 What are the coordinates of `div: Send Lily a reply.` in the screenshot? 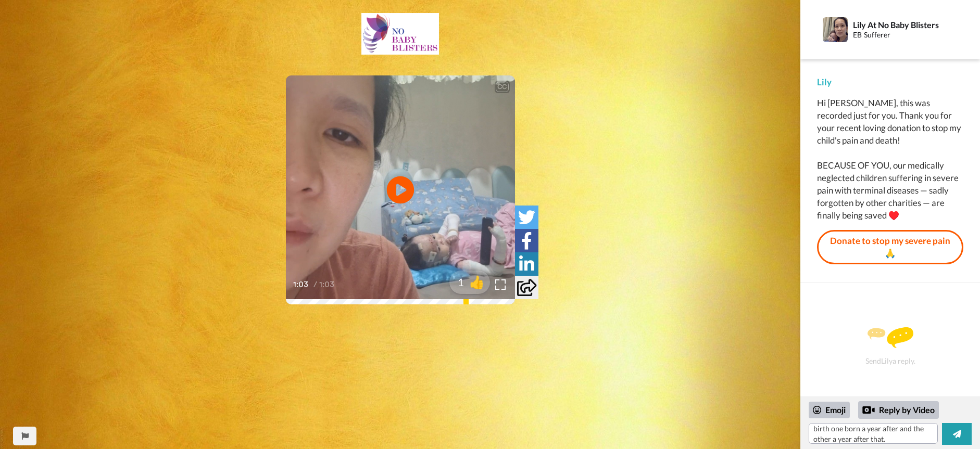 It's located at (890, 346).